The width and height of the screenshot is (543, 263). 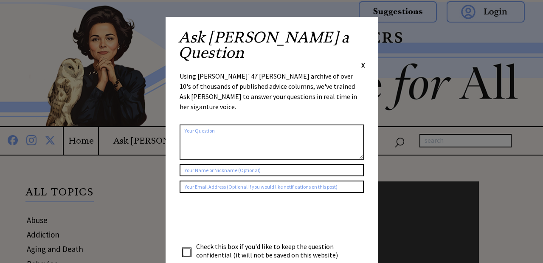 What do you see at coordinates (272, 186) in the screenshot?
I see `input: Your Email Address (Optional if you would like notifications on this post)` at bounding box center [272, 186].